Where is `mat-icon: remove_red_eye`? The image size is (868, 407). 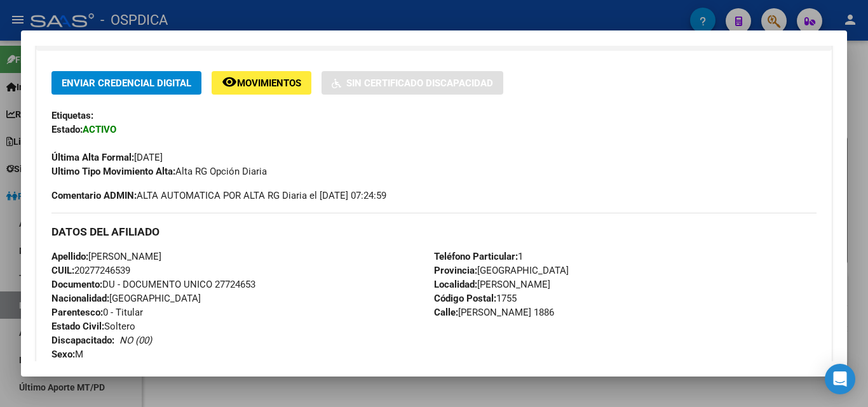
mat-icon: remove_red_eye is located at coordinates (229, 82).